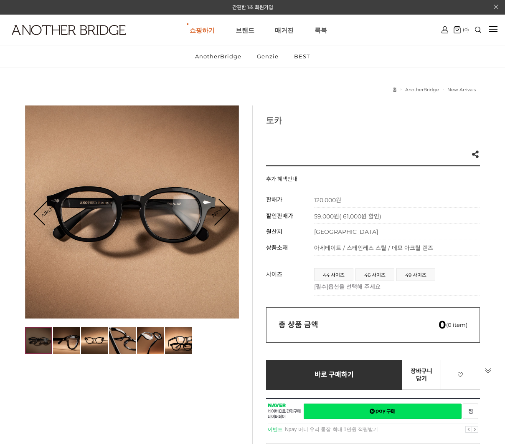 This screenshot has width=505, height=444. I want to click on a: logo, so click(42, 40).